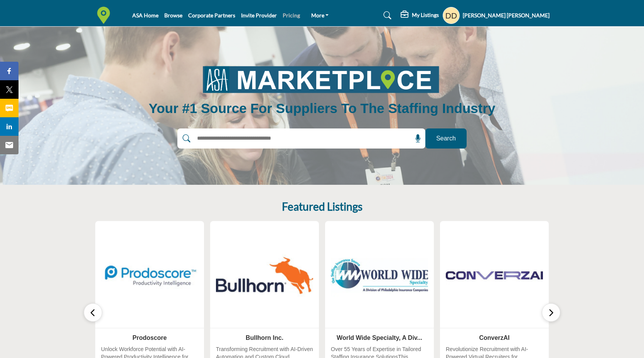  What do you see at coordinates (322, 207) in the screenshot?
I see `h2: Featured Listings` at bounding box center [322, 207].